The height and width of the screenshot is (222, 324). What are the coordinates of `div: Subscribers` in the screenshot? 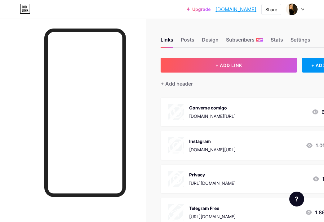 It's located at (245, 42).